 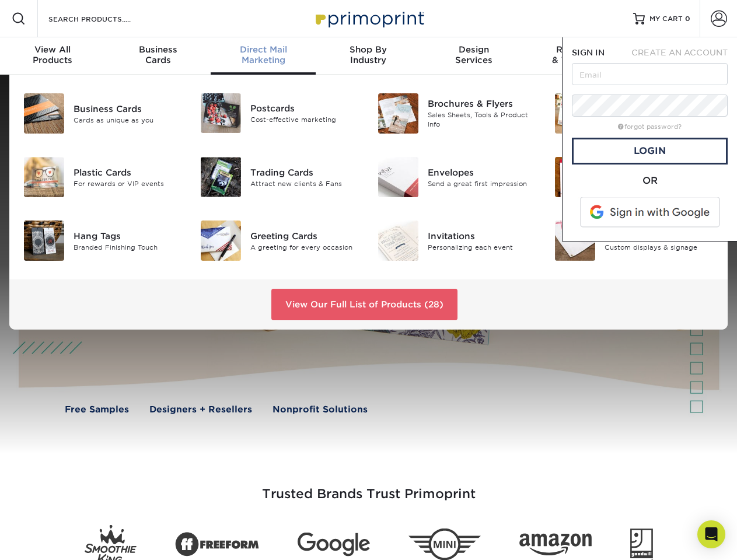 I want to click on img: Primoprint, so click(x=369, y=18).